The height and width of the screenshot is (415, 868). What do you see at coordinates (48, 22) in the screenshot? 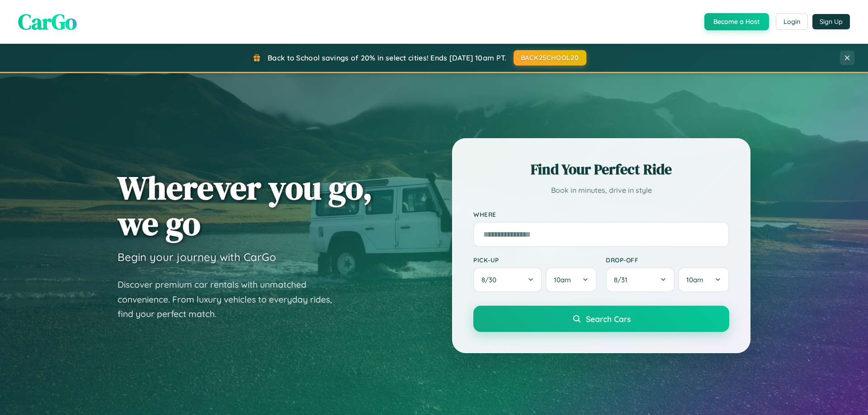
I see `span: CarGo` at bounding box center [48, 22].